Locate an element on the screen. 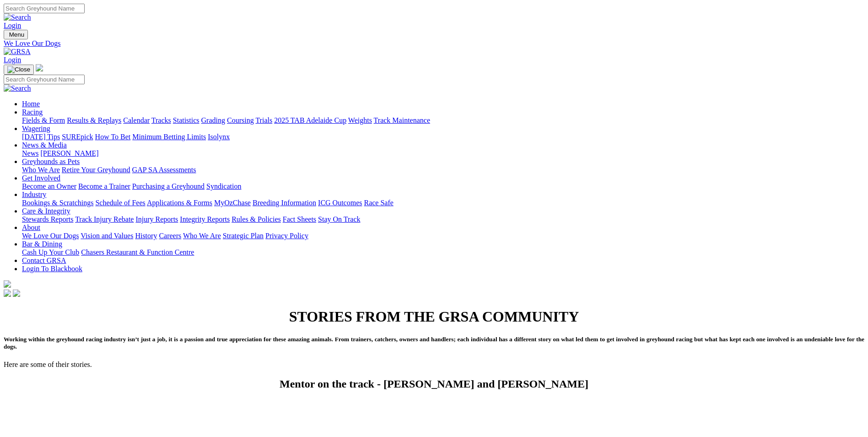 Image resolution: width=868 pixels, height=437 pixels. a: Syndication is located at coordinates (224, 186).